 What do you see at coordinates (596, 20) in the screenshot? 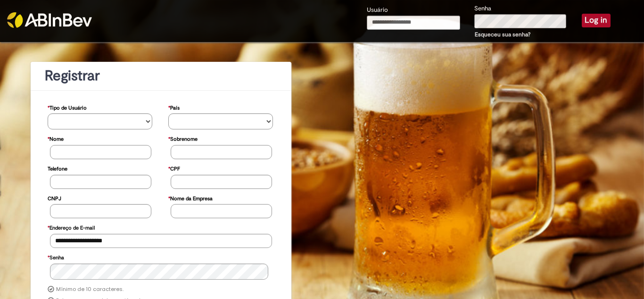
I see `button: Log in` at bounding box center [596, 20].